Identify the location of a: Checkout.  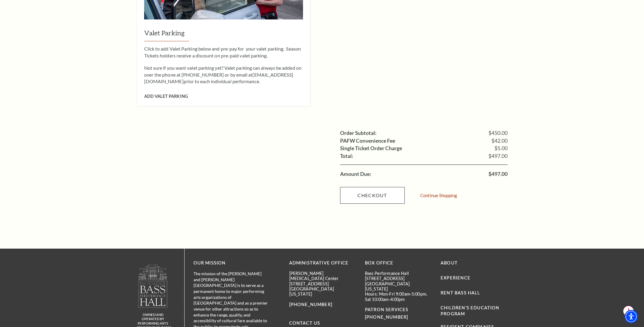
(373, 196).